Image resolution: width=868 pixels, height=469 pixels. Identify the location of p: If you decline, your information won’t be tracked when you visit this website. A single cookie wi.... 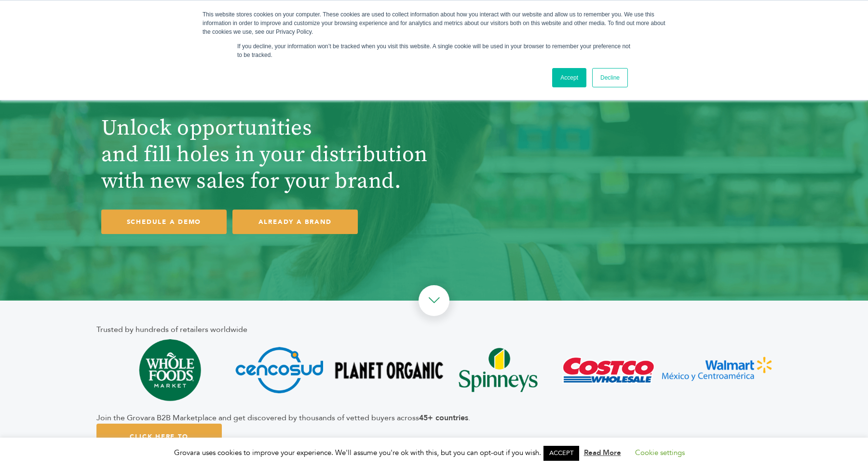
(434, 51).